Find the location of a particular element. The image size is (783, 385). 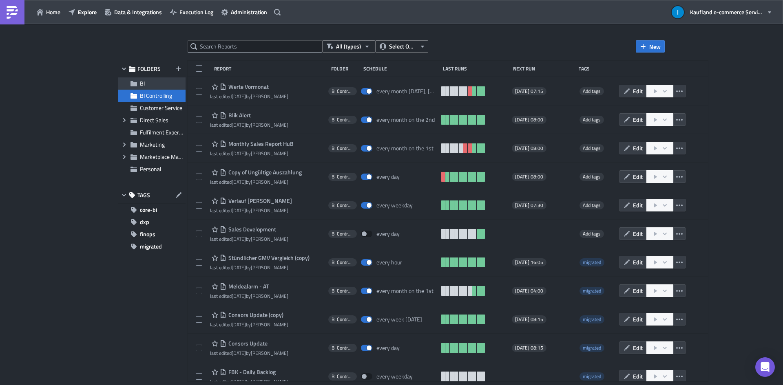

time: 2025-08-21T12:38:51Z is located at coordinates (239, 125).